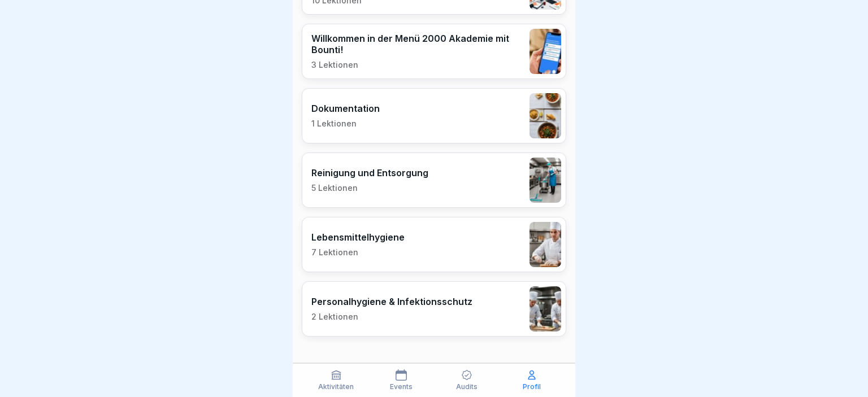 This screenshot has height=397, width=868. Describe the element at coordinates (369, 173) in the screenshot. I see `p: Reinigung und Entsorgung` at that location.